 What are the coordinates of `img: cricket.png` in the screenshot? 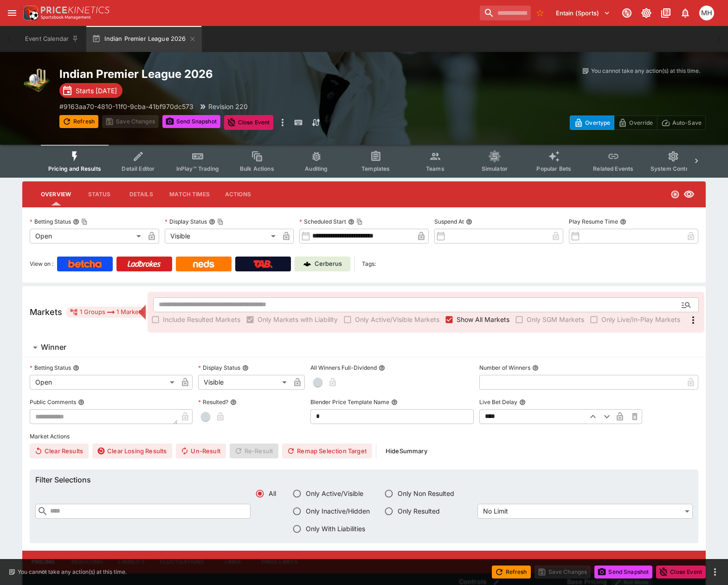 It's located at (37, 81).